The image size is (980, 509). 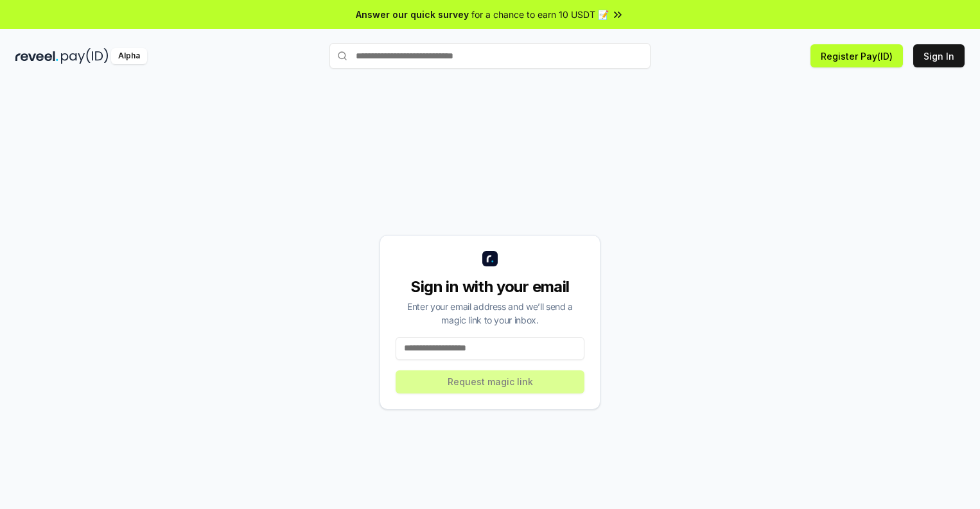 I want to click on span: for a chance to earn 10 USDT 📝, so click(x=540, y=14).